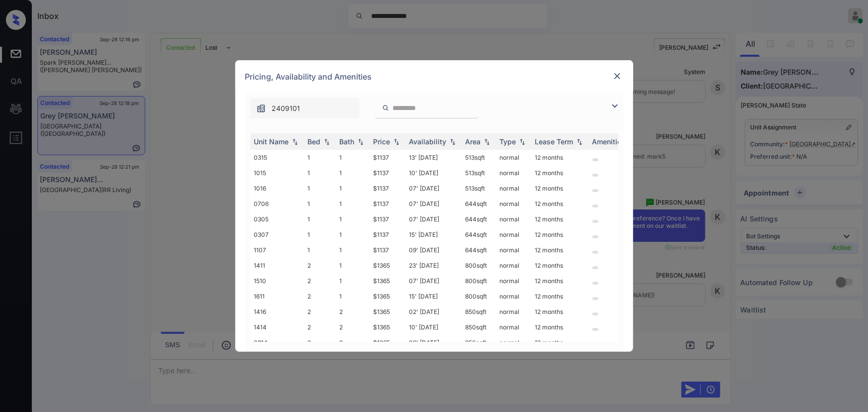 The height and width of the screenshot is (412, 868). Describe the element at coordinates (554, 142) in the screenshot. I see `div: Lease Term` at that location.